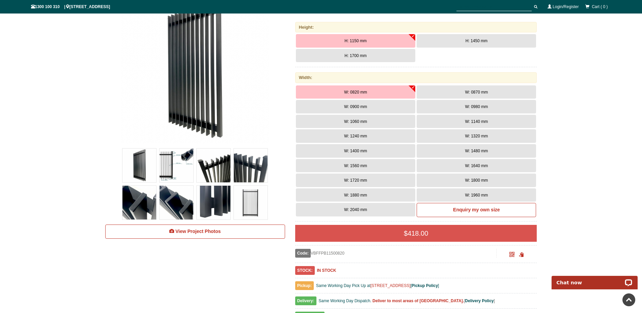 The image size is (642, 313). I want to click on button: H: 1150 mm, so click(355, 41).